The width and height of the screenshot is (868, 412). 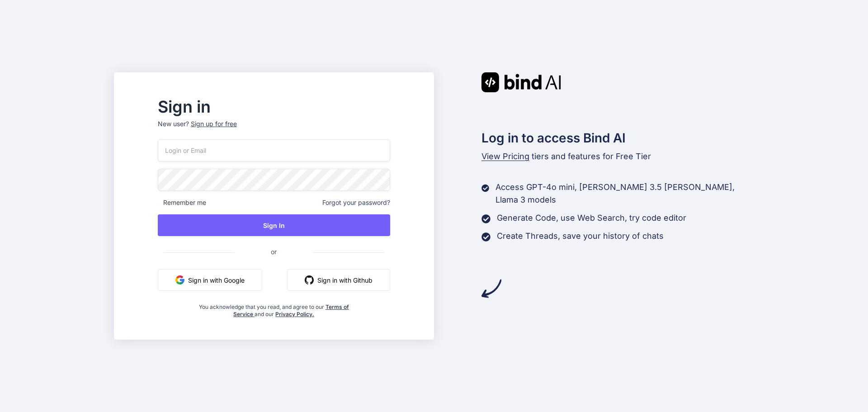 What do you see at coordinates (491, 289) in the screenshot?
I see `img: arrow` at bounding box center [491, 289].